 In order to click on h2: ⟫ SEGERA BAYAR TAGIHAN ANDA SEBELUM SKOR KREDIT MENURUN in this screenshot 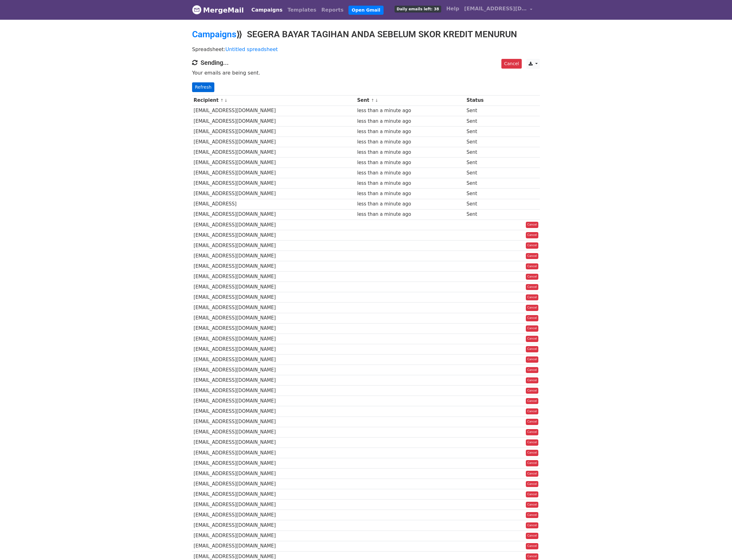, I will do `click(366, 35)`.